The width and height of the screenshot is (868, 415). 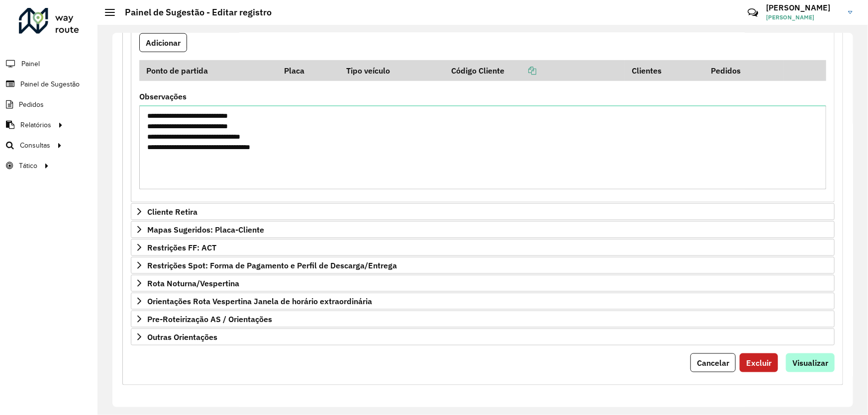 What do you see at coordinates (520, 71) in the screenshot?
I see `a: Copiar` at bounding box center [520, 71].